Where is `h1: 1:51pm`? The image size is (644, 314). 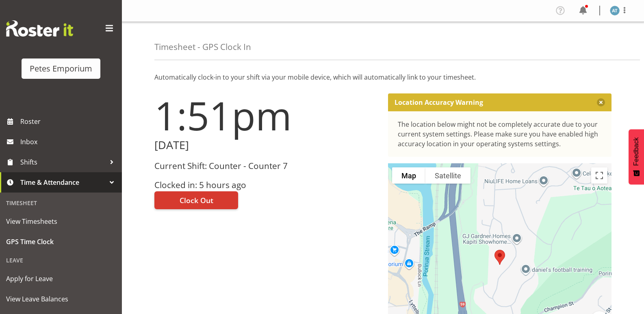
h1: 1:51pm is located at coordinates (266, 115).